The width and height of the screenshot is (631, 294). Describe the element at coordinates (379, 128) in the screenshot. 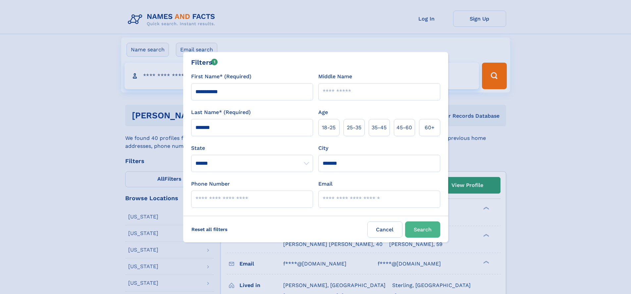

I see `span: 35‑45` at that location.